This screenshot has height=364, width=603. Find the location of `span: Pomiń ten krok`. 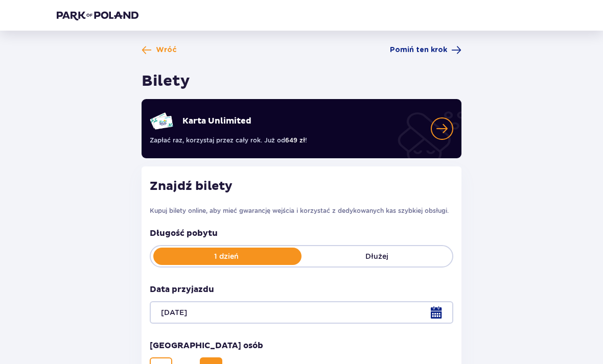

span: Pomiń ten krok is located at coordinates (419, 50).